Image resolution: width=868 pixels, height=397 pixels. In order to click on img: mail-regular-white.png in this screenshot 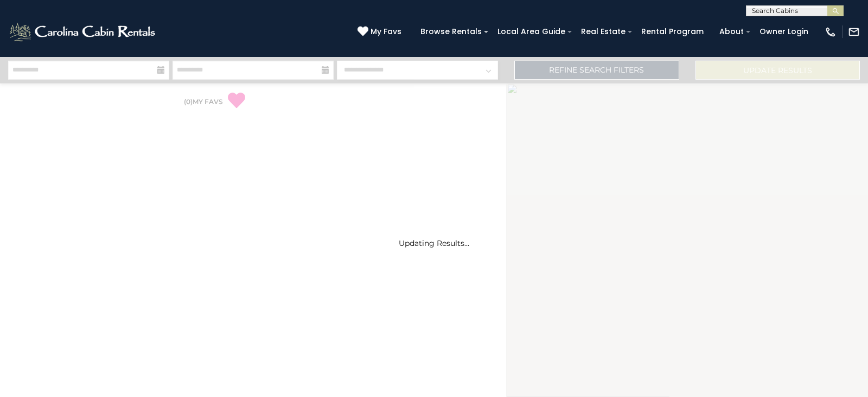, I will do `click(854, 32)`.